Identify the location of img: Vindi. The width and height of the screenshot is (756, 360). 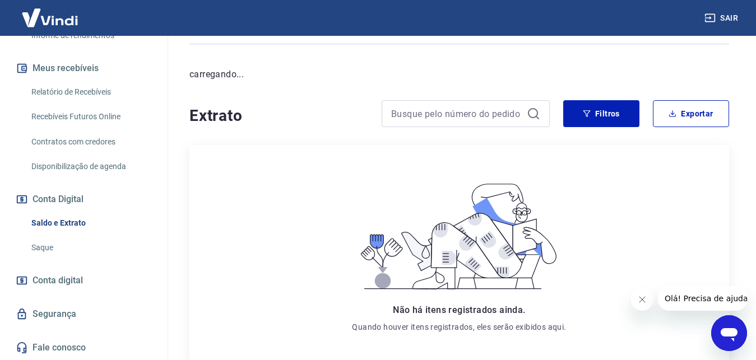
(50, 17).